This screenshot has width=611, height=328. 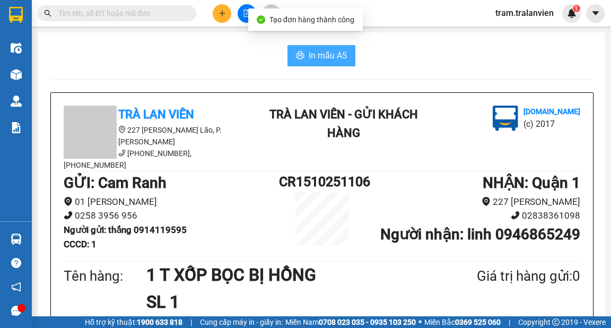 What do you see at coordinates (241, 322) in the screenshot?
I see `span: Cung cấp máy in - giấy in:` at bounding box center [241, 322].